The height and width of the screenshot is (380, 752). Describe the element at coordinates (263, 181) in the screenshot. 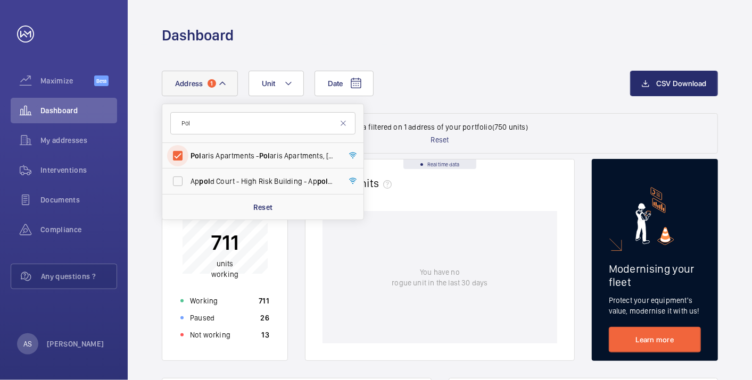

I see `span: Ap d Court - High Risk Building - Ap d Court, LONDON E2 7NT` at that location.